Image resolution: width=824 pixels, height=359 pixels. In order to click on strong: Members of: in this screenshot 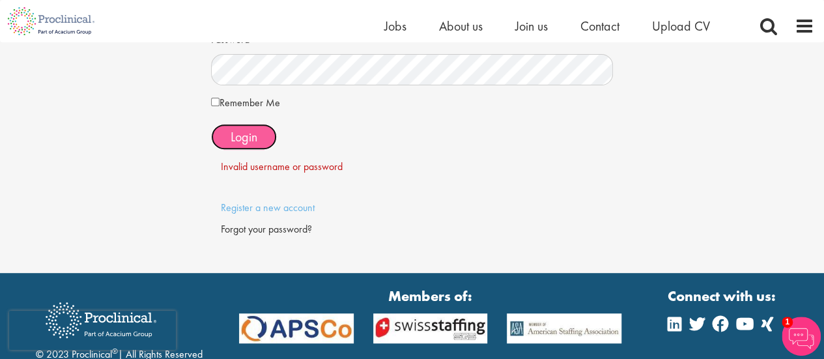, I will do `click(430, 296)`.